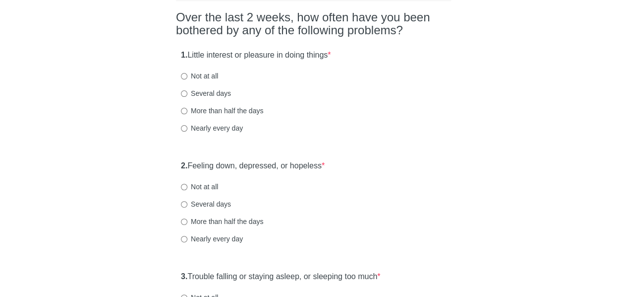 The image size is (627, 297). What do you see at coordinates (313, 24) in the screenshot?
I see `h2: Over the last 2 weeks, how often have you been bothered by any of the following problems?` at bounding box center [313, 24].